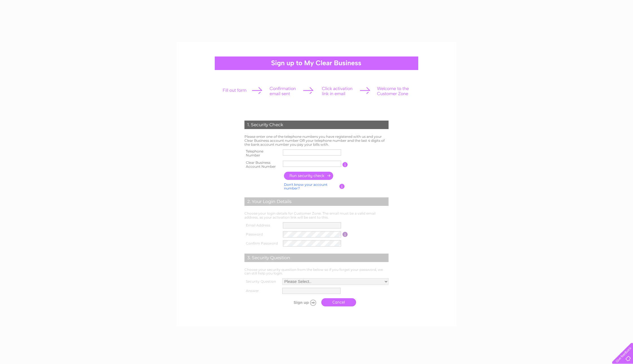  I want to click on th: Security Question, so click(262, 281).